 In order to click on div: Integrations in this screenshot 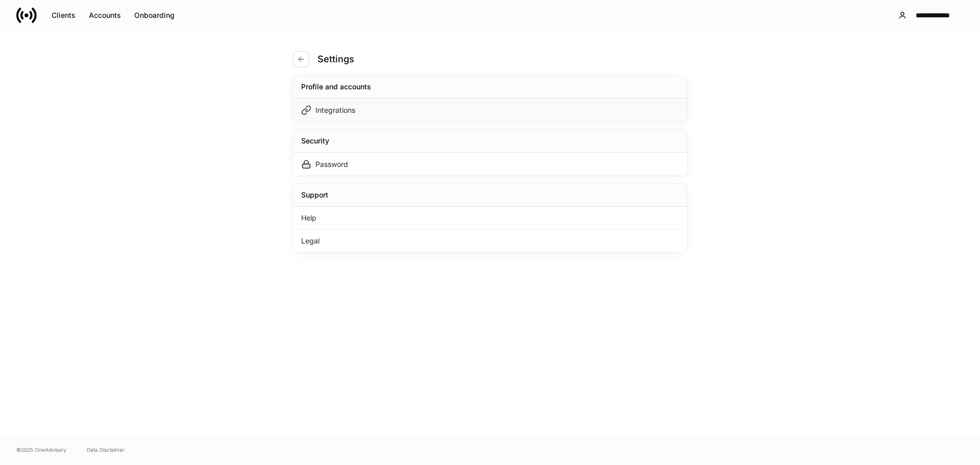, I will do `click(335, 110)`.